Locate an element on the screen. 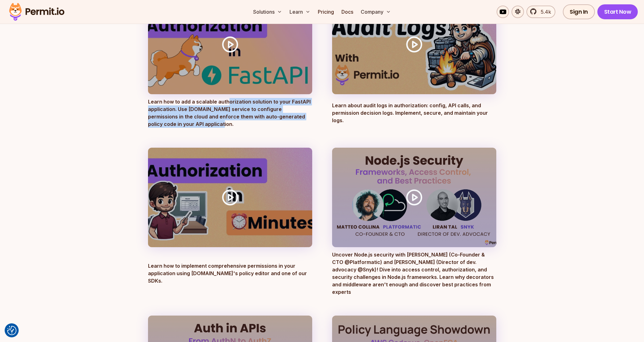 The image size is (644, 342). a: 5.4k is located at coordinates (540, 11).